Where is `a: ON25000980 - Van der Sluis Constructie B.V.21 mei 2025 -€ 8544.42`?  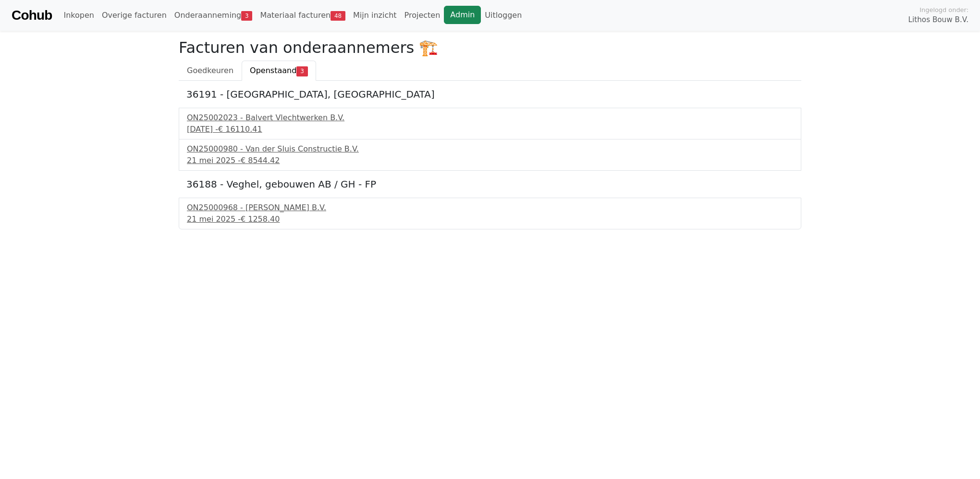
a: ON25000980 - Van der Sluis Constructie B.V.21 mei 2025 -€ 8544.42 is located at coordinates (490, 155).